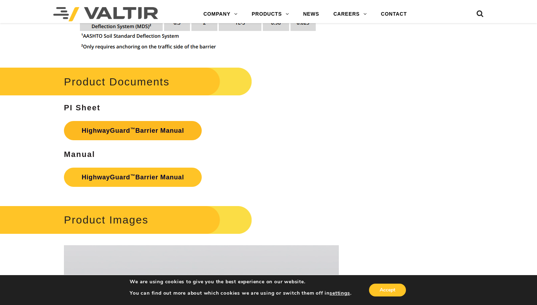 The height and width of the screenshot is (305, 537). What do you see at coordinates (311, 14) in the screenshot?
I see `a: NEWS` at bounding box center [311, 14].